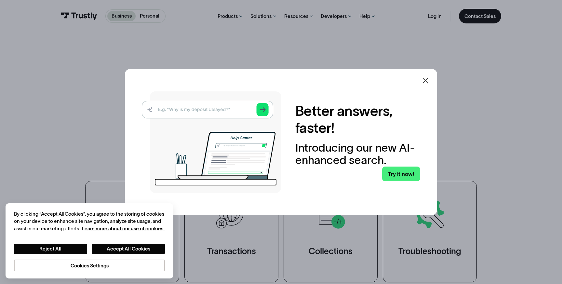 The width and height of the screenshot is (562, 284). Describe the element at coordinates (358, 154) in the screenshot. I see `div: Introducing our new AI-enhanced search.` at that location.